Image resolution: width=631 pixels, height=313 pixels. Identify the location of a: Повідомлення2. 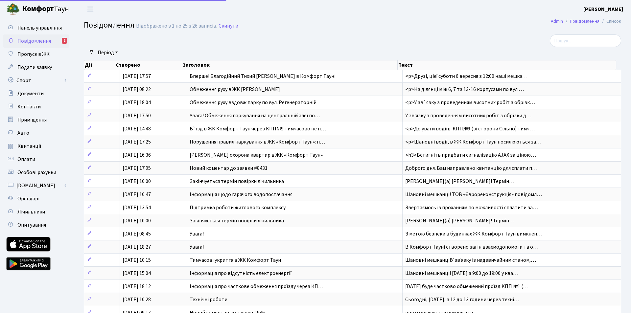
(36, 41).